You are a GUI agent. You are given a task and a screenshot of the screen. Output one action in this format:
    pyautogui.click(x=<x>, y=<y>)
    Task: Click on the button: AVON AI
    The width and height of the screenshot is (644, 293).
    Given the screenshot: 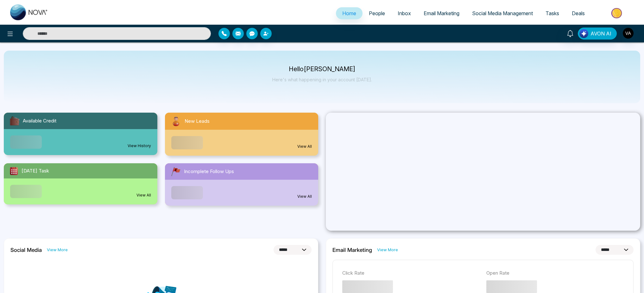 What is the action you would take?
    pyautogui.click(x=597, y=34)
    